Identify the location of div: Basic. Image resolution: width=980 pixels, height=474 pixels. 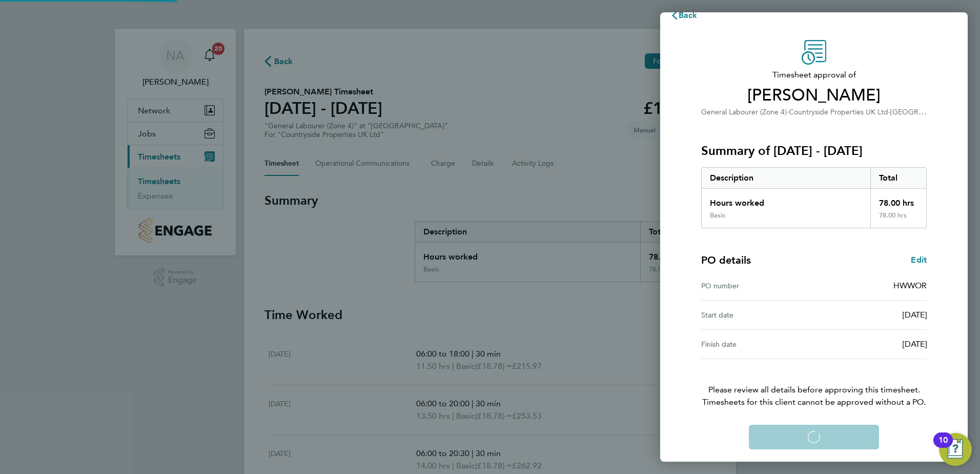
(717, 215).